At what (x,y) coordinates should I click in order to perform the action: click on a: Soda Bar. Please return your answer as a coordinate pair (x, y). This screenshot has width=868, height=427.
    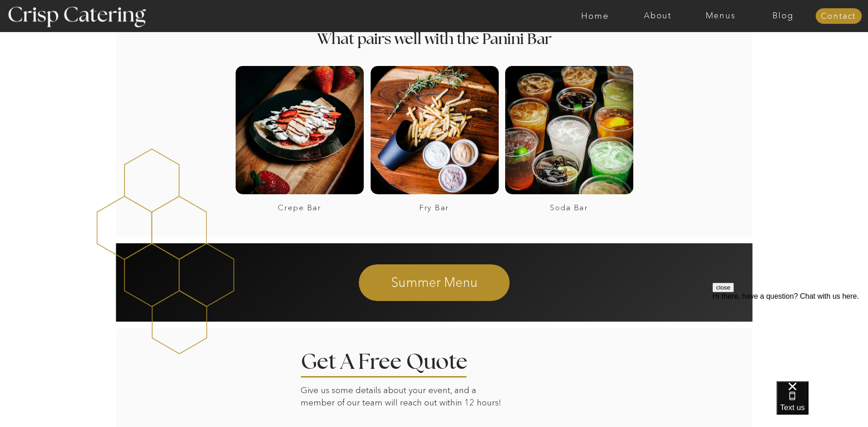
    Looking at the image, I should click on (570, 207).